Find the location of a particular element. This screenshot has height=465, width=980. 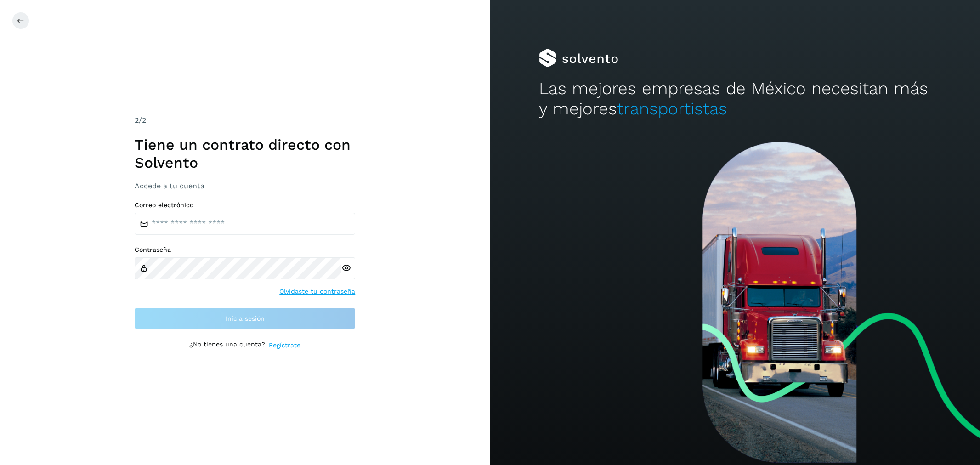

label: Contraseña is located at coordinates (245, 250).